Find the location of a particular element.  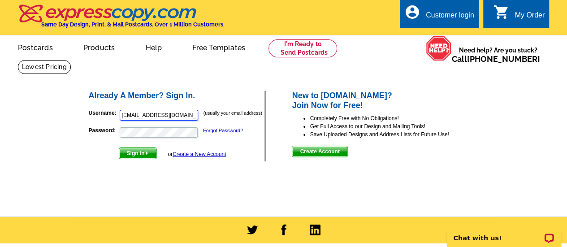

h4: Same Day Design, Print, & Mail Postcards. Over 1 Million Customers. is located at coordinates (133, 24).